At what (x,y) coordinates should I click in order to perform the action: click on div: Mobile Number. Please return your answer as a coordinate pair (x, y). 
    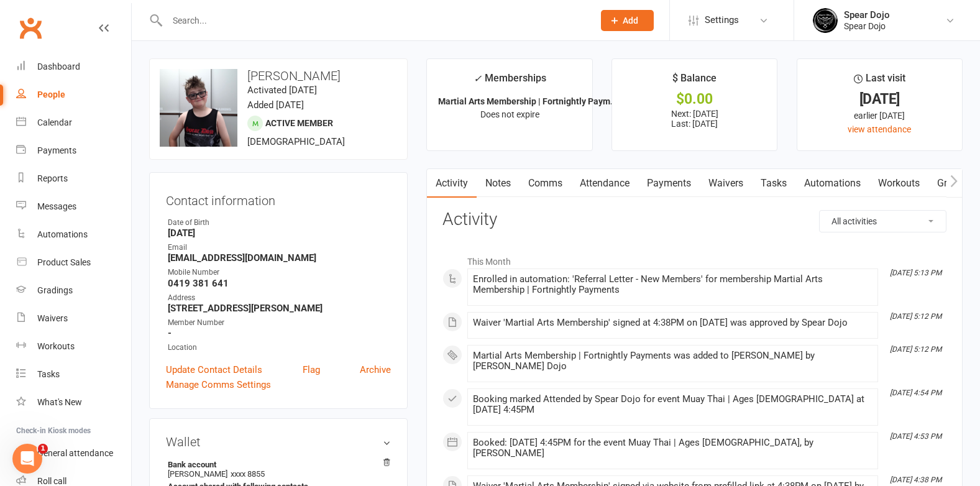
    Looking at the image, I should click on (279, 272).